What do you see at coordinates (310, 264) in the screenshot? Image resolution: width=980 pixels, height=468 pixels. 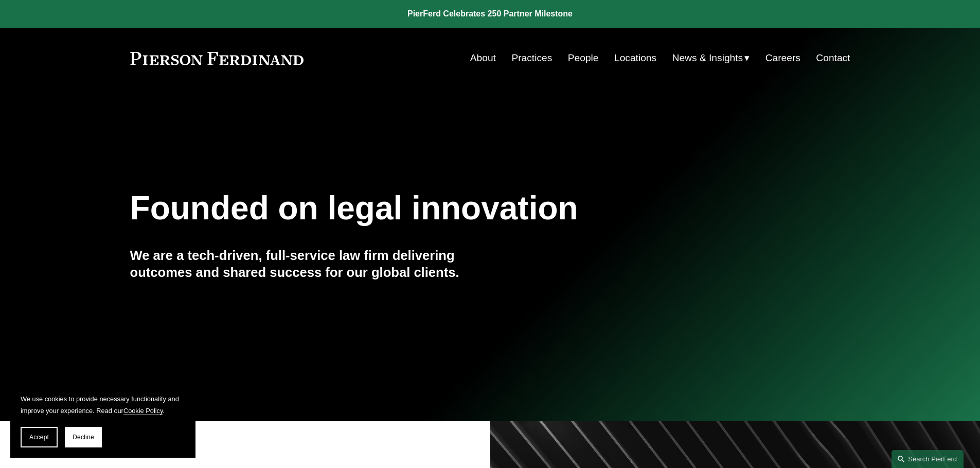 I see `h4: We are a tech-driven, full-service law firm delivering outcomes and shared success for our global...` at bounding box center [310, 264].